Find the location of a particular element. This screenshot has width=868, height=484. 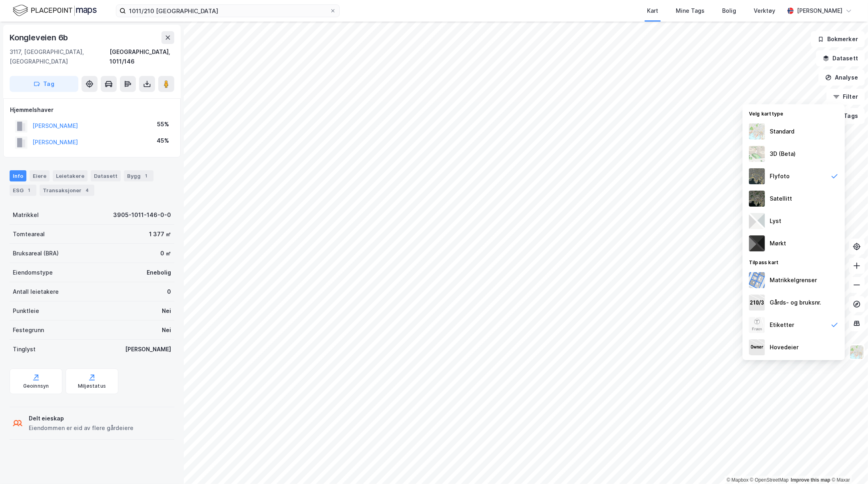

div: Hjemmelshaver is located at coordinates (92, 110).